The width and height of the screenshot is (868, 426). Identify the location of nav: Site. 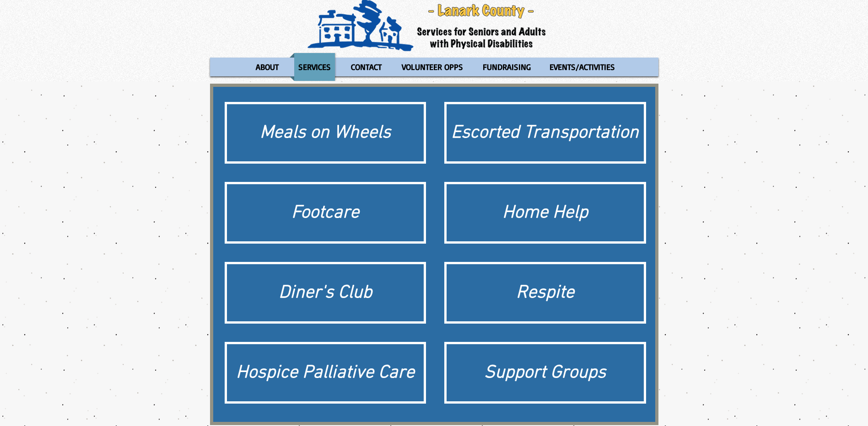
(434, 67).